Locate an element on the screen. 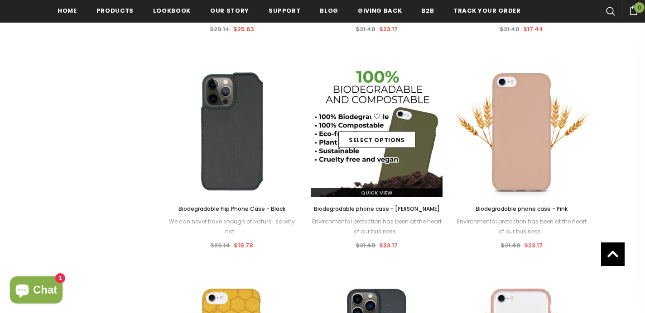 This screenshot has width=645, height=313. span: Our Story is located at coordinates (230, 10).